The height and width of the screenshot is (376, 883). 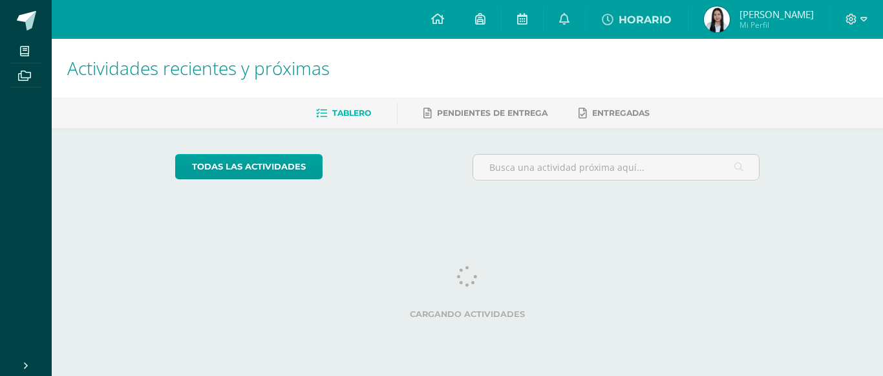 I want to click on span: Mi Perfil, so click(x=776, y=25).